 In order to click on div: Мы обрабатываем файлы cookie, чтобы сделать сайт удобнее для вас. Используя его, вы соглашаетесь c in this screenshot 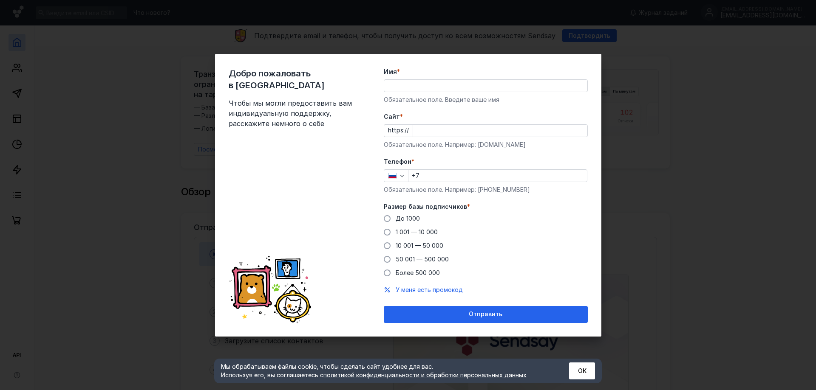, I will do `click(384, 371)`.